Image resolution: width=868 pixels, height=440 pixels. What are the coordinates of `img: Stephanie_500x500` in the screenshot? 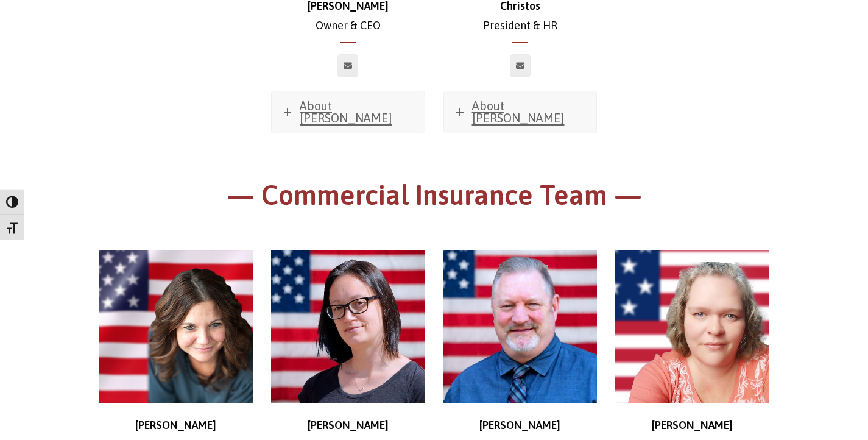 It's located at (176, 326).